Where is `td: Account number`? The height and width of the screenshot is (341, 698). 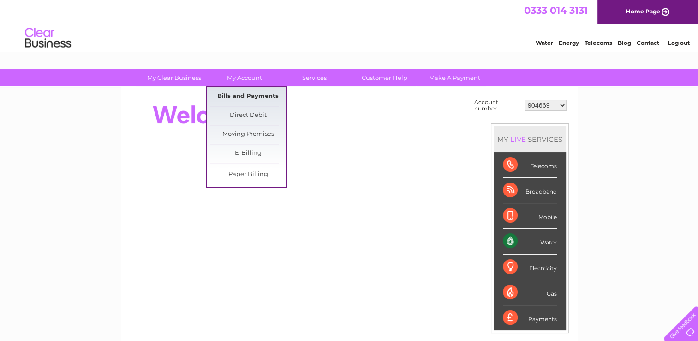 td: Account number is located at coordinates (497, 105).